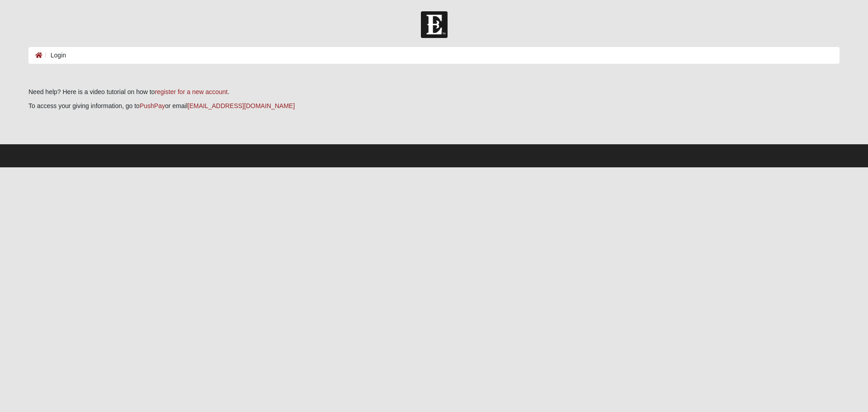 This screenshot has height=412, width=868. I want to click on a: register for a new account, so click(191, 91).